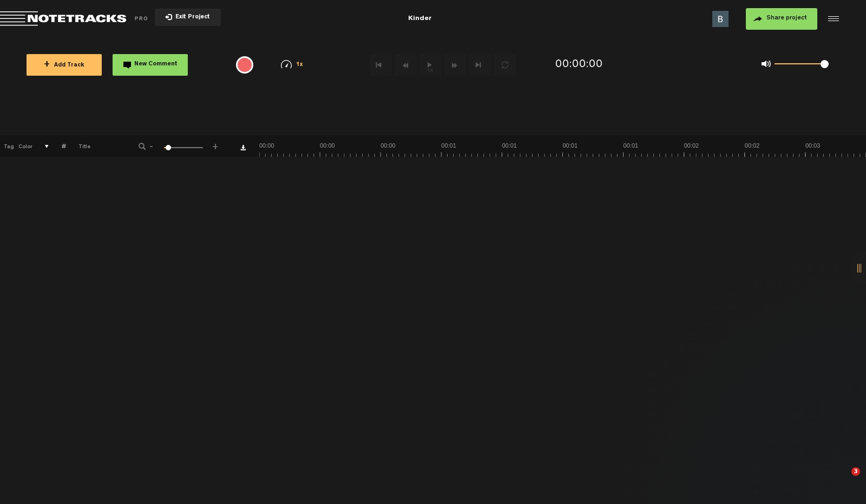 The height and width of the screenshot is (504, 866). I want to click on span: Share project, so click(786, 18).